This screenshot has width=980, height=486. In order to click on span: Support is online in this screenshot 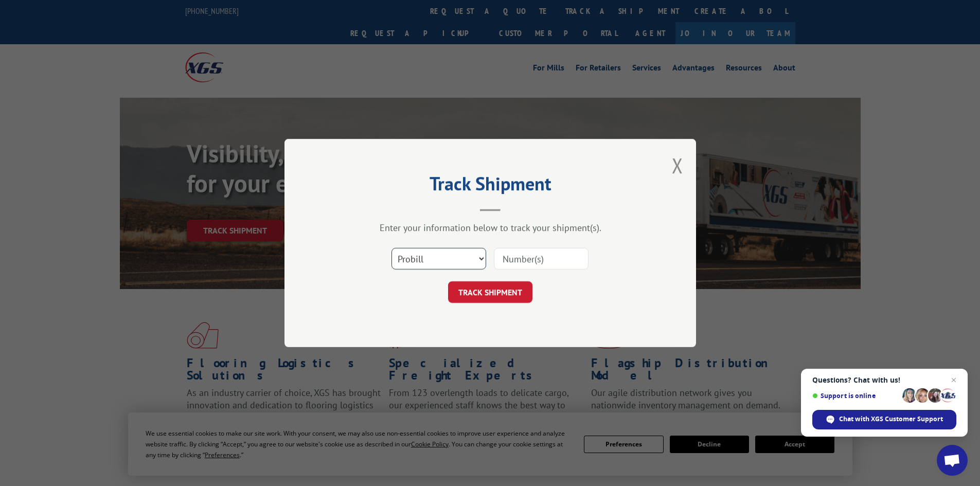, I will do `click(856, 395)`.